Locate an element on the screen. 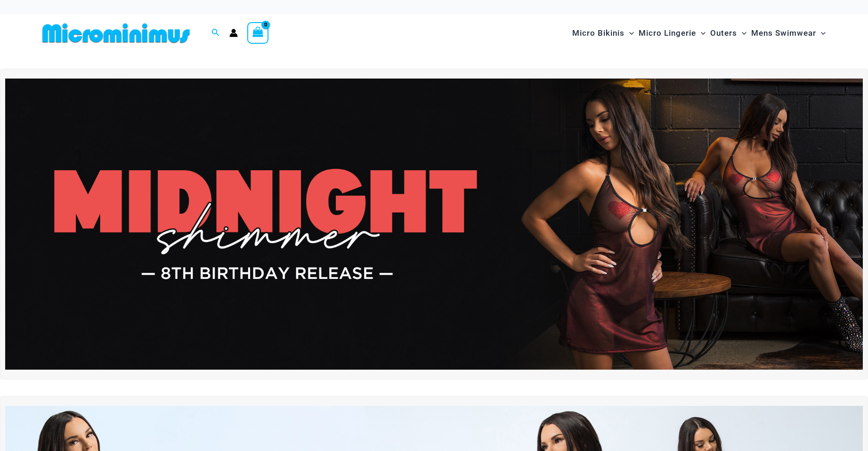 The height and width of the screenshot is (451, 868). span: Micro Lingerie is located at coordinates (668, 33).